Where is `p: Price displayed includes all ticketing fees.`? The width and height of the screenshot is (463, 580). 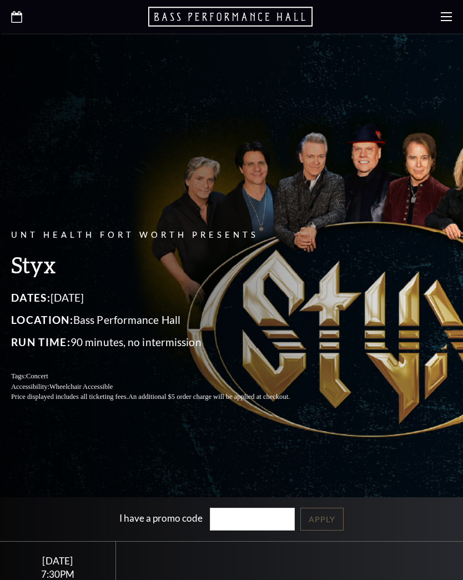
p: Price displayed includes all ticketing fees. is located at coordinates (164, 397).